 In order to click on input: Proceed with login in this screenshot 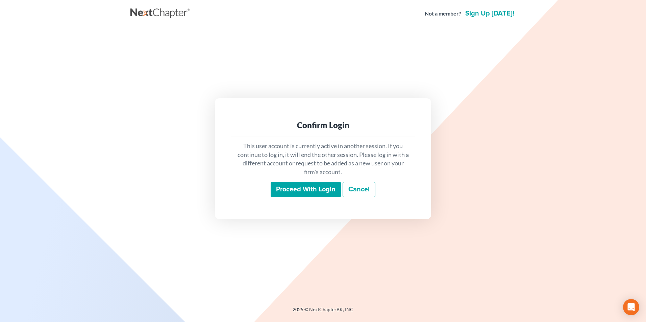, I will do `click(306, 190)`.